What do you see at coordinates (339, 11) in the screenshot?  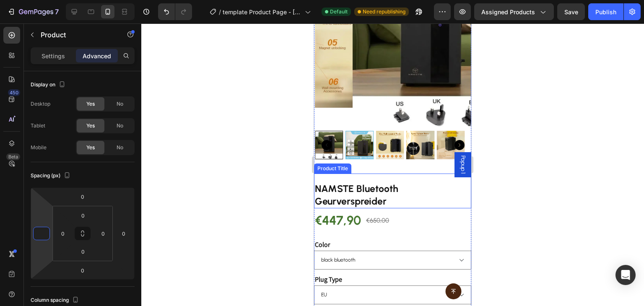 I see `span: Default` at bounding box center [339, 11].